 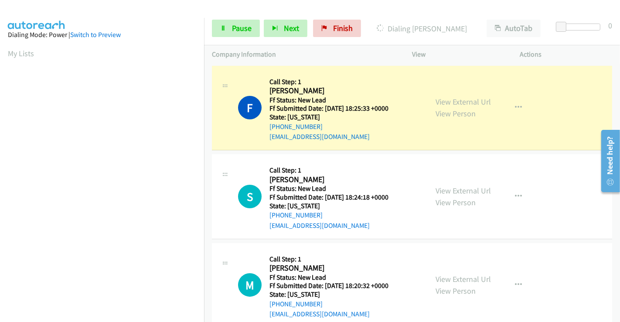 What do you see at coordinates (250, 285) in the screenshot?
I see `div: The call is yet to be attempted` at bounding box center [250, 285].